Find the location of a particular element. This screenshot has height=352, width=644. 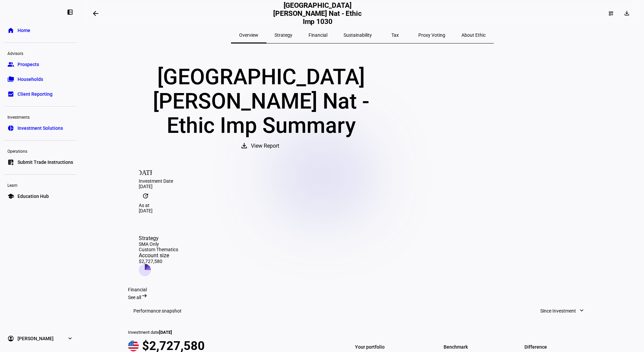

span: Submit Trade Instructions is located at coordinates (45, 162).